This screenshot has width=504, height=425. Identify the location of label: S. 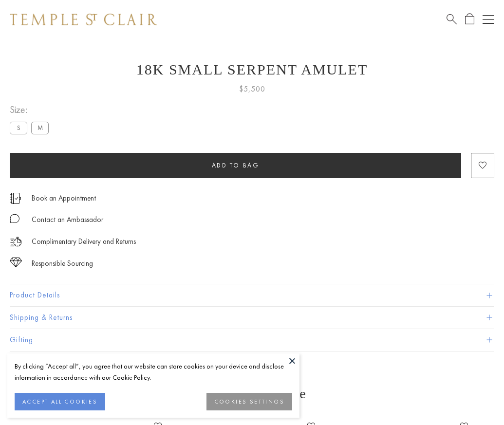
(18, 128).